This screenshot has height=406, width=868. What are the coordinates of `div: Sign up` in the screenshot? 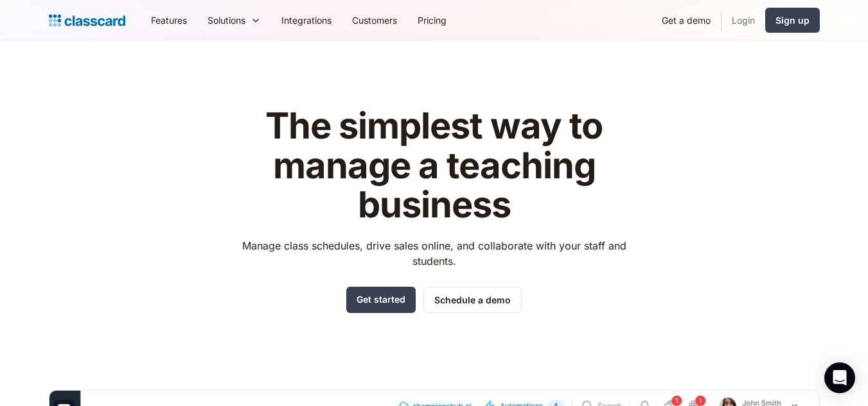 It's located at (792, 20).